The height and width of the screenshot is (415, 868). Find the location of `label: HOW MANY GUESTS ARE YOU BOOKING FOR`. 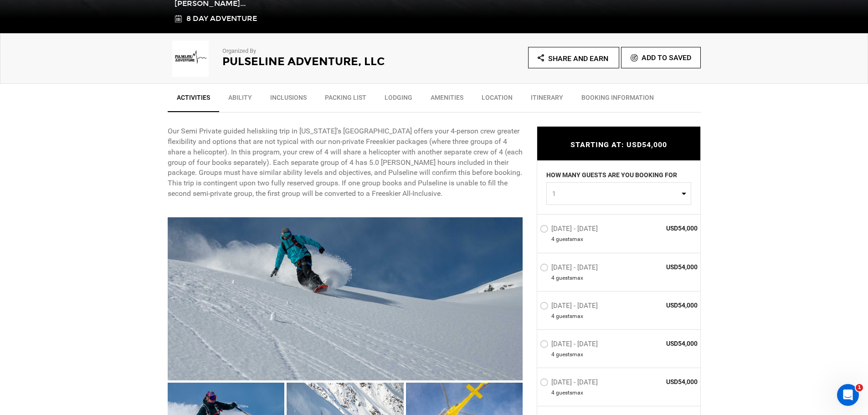

label: HOW MANY GUESTS ARE YOU BOOKING FOR is located at coordinates (611, 176).